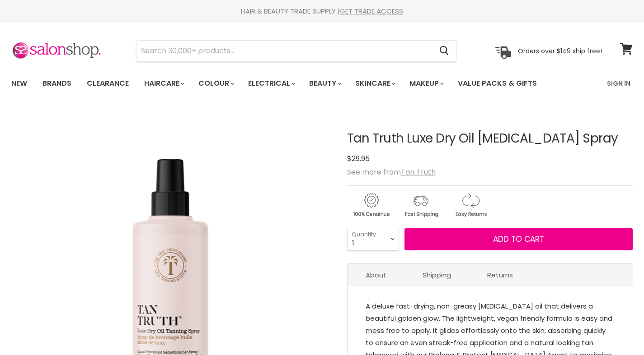 The width and height of the screenshot is (644, 355). I want to click on a: Haircare, so click(164, 84).